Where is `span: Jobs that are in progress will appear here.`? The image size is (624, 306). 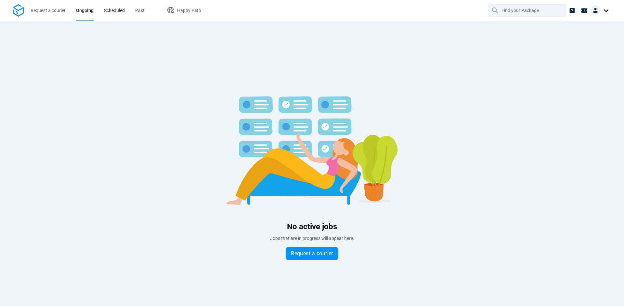 span: Jobs that are in progress will appear here. is located at coordinates (312, 238).